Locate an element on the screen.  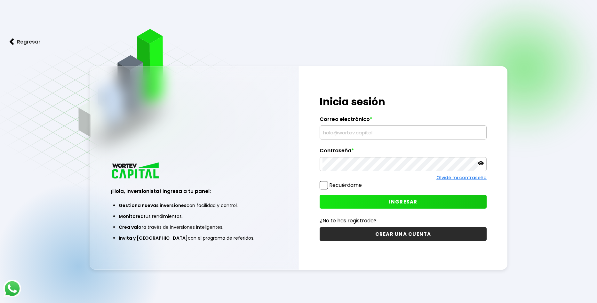
span: INGRESAR is located at coordinates (403, 202).